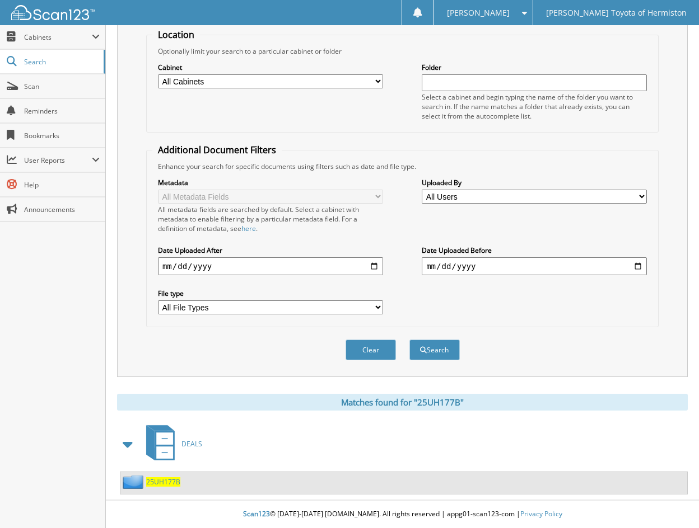  Describe the element at coordinates (256, 514) in the screenshot. I see `span: Scan123` at that location.